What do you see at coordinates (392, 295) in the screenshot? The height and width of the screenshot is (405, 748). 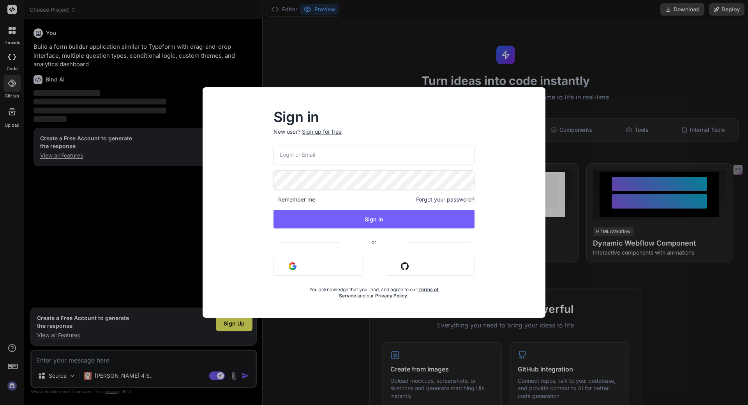 I see `a: Privacy Policy.` at bounding box center [392, 295].